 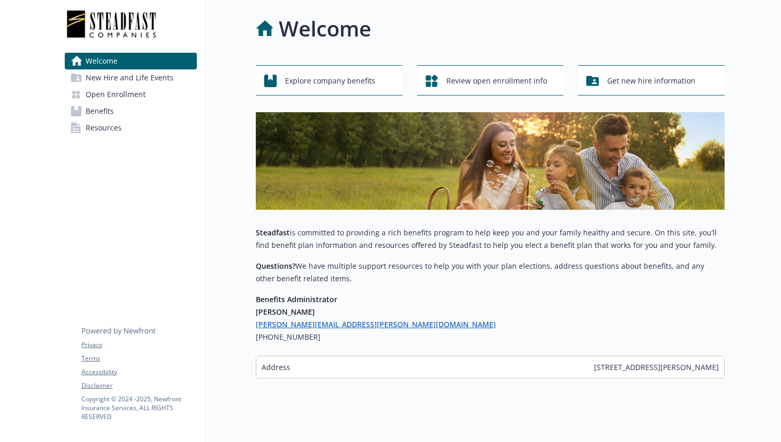 I want to click on button: Explore company benefits, so click(x=329, y=80).